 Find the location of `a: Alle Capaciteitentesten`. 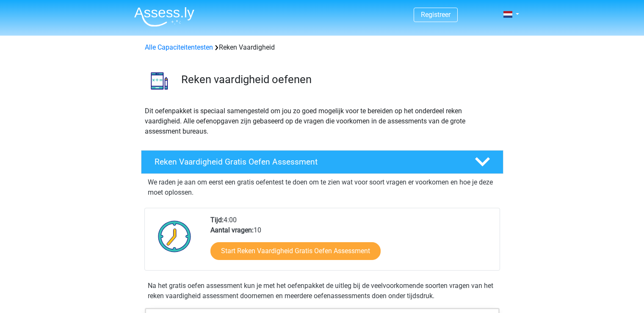

a: Alle Capaciteitentesten is located at coordinates (179, 47).